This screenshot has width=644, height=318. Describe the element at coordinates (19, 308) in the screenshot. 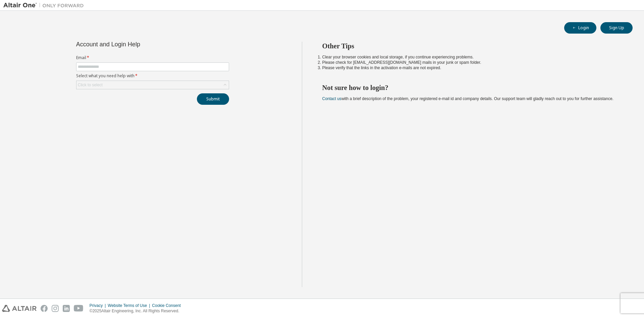

I see `img: altair_logo.svg` at that location.